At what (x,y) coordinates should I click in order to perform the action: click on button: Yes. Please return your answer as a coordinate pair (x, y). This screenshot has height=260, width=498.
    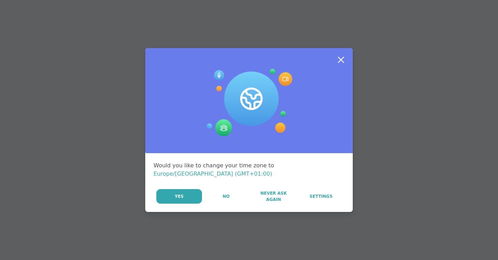
    Looking at the image, I should click on (179, 196).